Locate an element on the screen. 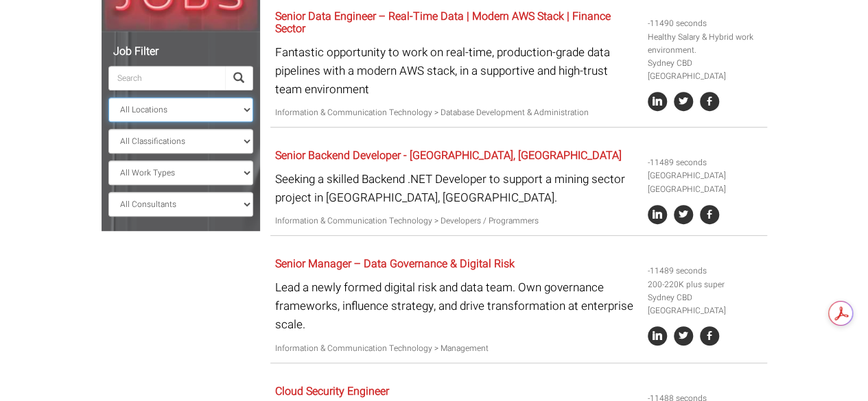  p: Fantastic opportunity to work on real-time, production-grade data pipelines with a modern AWS sta... is located at coordinates (456, 71).